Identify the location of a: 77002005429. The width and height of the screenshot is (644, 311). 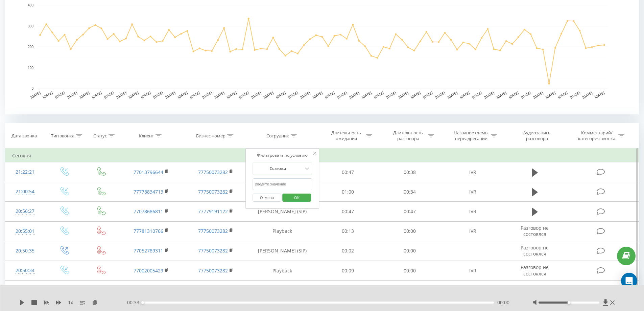
(148, 270).